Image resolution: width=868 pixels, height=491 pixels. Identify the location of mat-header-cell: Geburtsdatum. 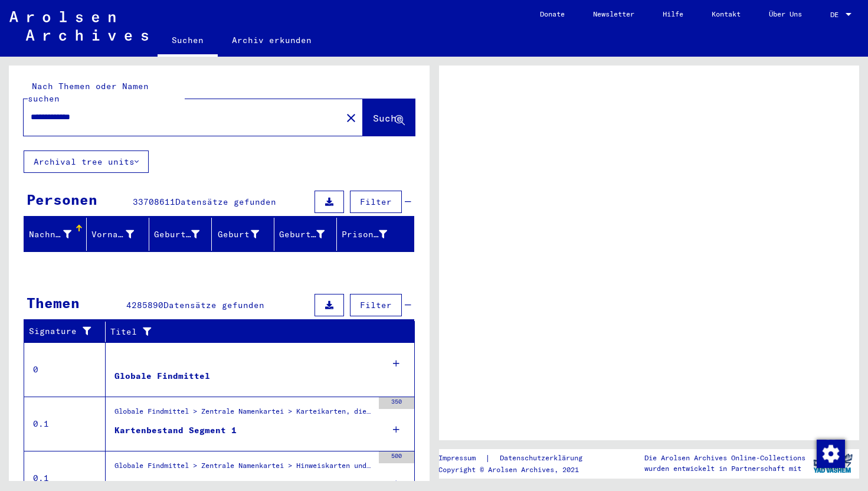
(306, 234).